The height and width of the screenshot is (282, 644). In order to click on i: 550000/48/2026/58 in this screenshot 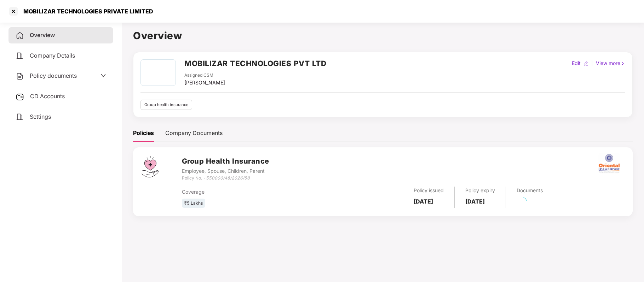, I will do `click(228, 178)`.